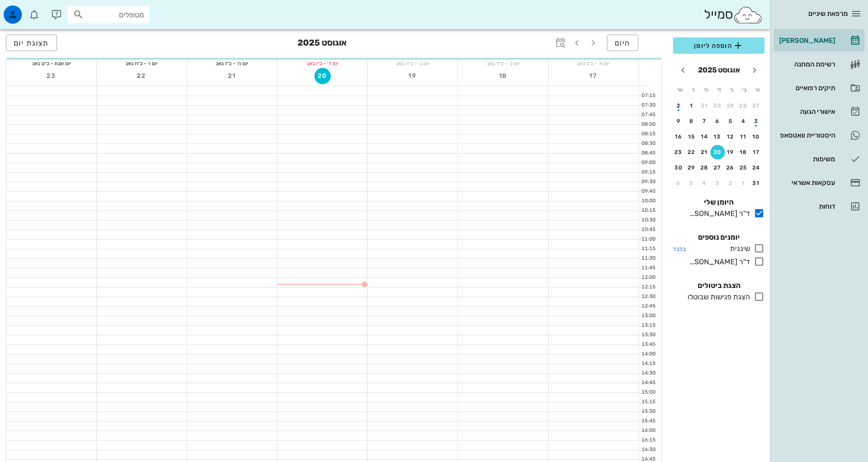 The height and width of the screenshot is (462, 868). What do you see at coordinates (718, 89) in the screenshot?
I see `th: ד׳` at bounding box center [718, 89].